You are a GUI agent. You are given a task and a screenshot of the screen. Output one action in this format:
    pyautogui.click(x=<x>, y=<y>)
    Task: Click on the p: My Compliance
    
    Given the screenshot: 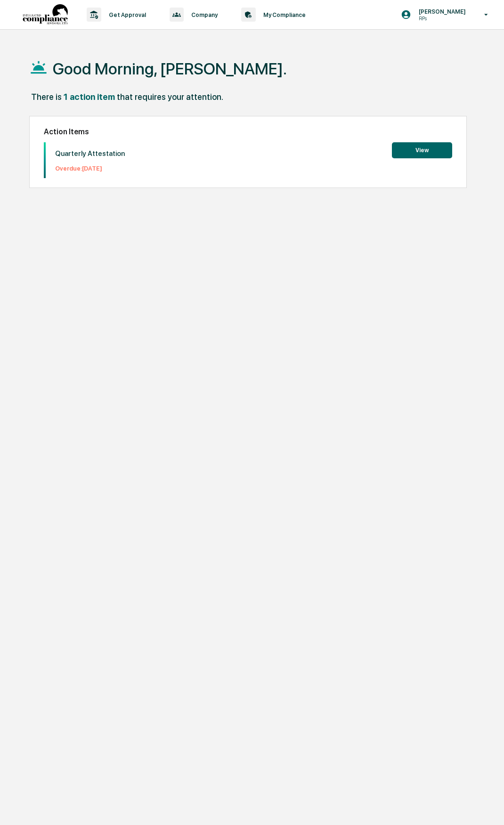 What is the action you would take?
    pyautogui.click(x=283, y=15)
    